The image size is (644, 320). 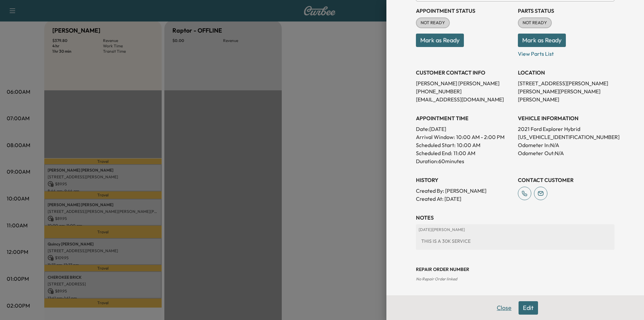 I want to click on p: Scheduled Start:, so click(x=436, y=145).